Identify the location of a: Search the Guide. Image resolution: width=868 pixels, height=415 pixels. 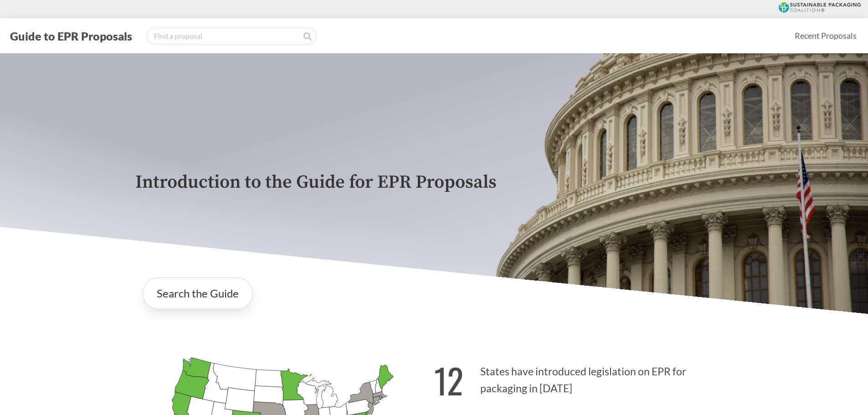
(197, 293).